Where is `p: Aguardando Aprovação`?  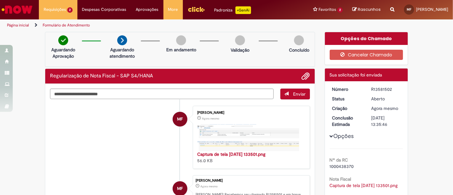
p: Aguardando Aprovação is located at coordinates (63, 53).